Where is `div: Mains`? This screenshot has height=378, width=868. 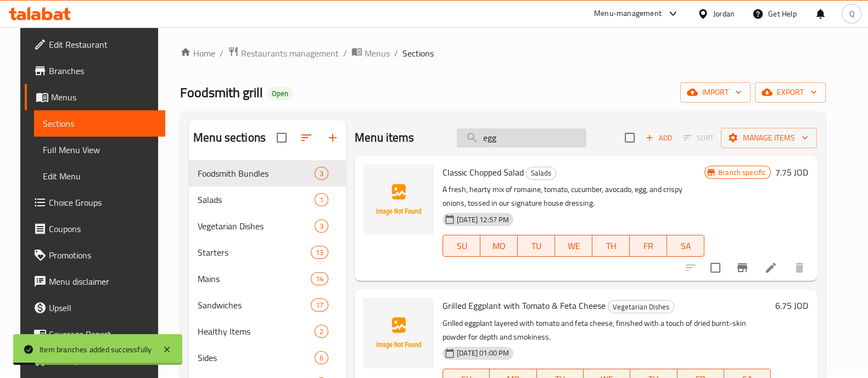 div: Mains is located at coordinates (254, 279).